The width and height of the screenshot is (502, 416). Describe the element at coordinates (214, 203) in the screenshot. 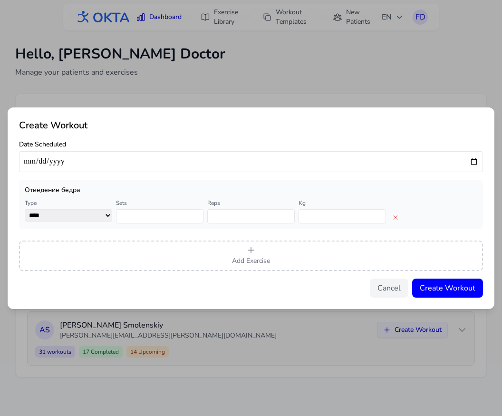

I see `label: Reps` at that location.